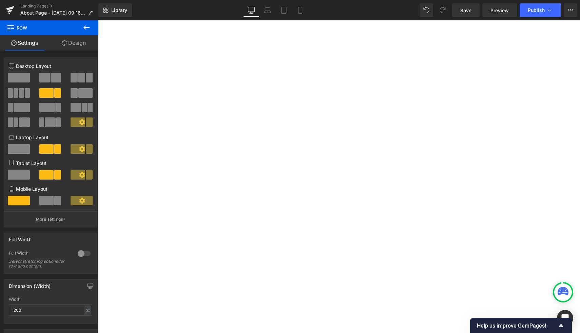 Image resolution: width=580 pixels, height=333 pixels. I want to click on a: Preview, so click(500, 10).